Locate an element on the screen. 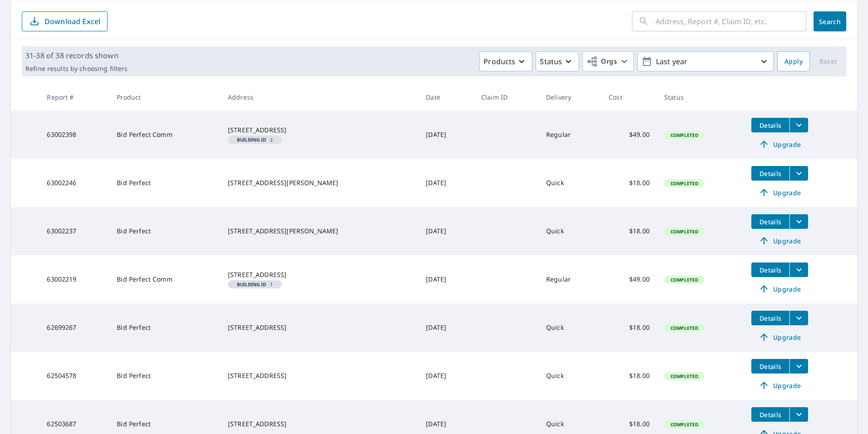 The height and width of the screenshot is (434, 868). th: Cost is located at coordinates (629, 97).